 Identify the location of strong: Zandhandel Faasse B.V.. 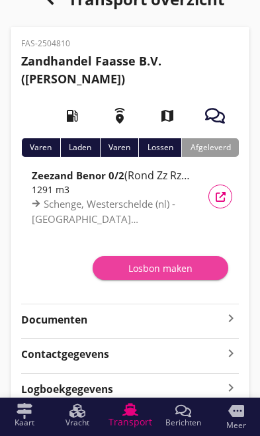
(91, 61).